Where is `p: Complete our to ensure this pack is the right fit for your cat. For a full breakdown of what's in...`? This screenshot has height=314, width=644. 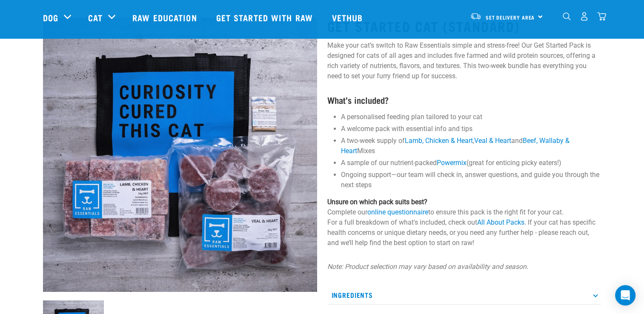 p: Complete our to ensure this pack is the right fit for your cat. For a full breakdown of what's in... is located at coordinates (464, 222).